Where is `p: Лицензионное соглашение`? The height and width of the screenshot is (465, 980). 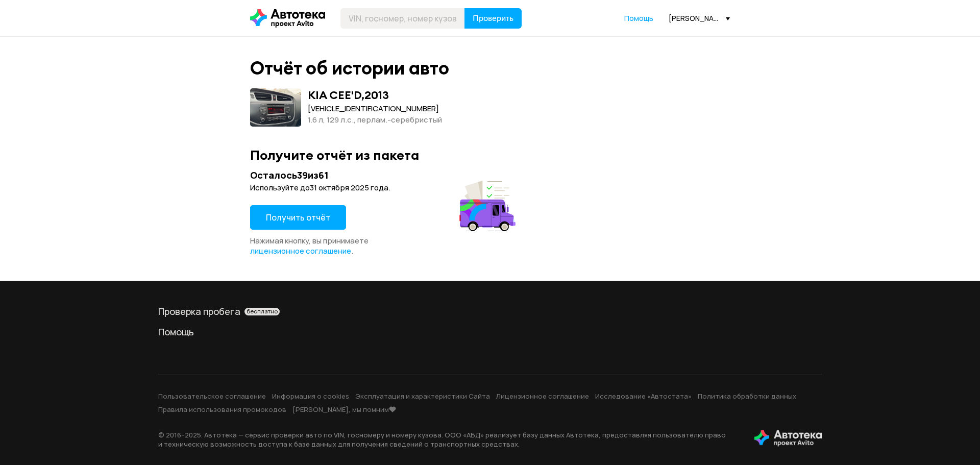
p: Лицензионное соглашение is located at coordinates (542, 396).